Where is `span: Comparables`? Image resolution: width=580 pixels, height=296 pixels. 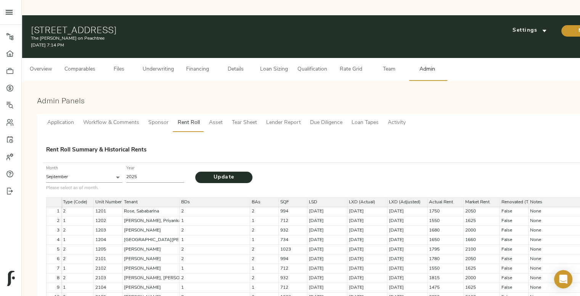
span: Comparables is located at coordinates (80, 69).